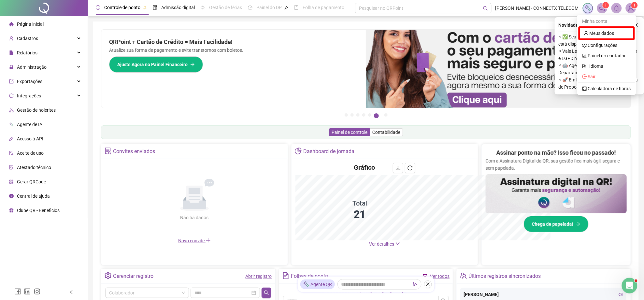 This screenshot has width=644, height=300. Describe the element at coordinates (556, 153) in the screenshot. I see `h2: Assinar ponto na mão? Isso ficou no passado!` at that location.